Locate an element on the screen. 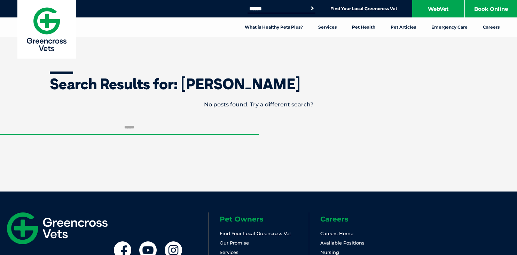 This screenshot has height=255, width=517. a: What is Healthy Pets Plus? is located at coordinates (274, 27).